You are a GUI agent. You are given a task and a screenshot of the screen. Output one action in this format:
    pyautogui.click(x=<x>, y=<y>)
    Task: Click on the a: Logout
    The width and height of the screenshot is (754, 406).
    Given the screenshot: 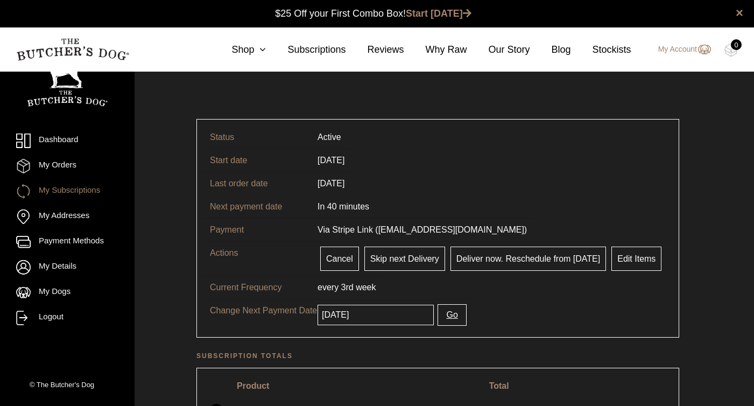 What is the action you would take?
    pyautogui.click(x=67, y=317)
    